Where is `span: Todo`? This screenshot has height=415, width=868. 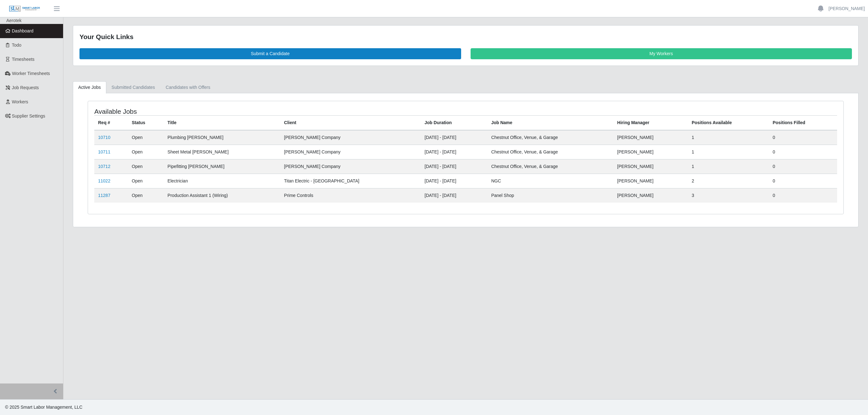
span: Todo is located at coordinates (17, 45).